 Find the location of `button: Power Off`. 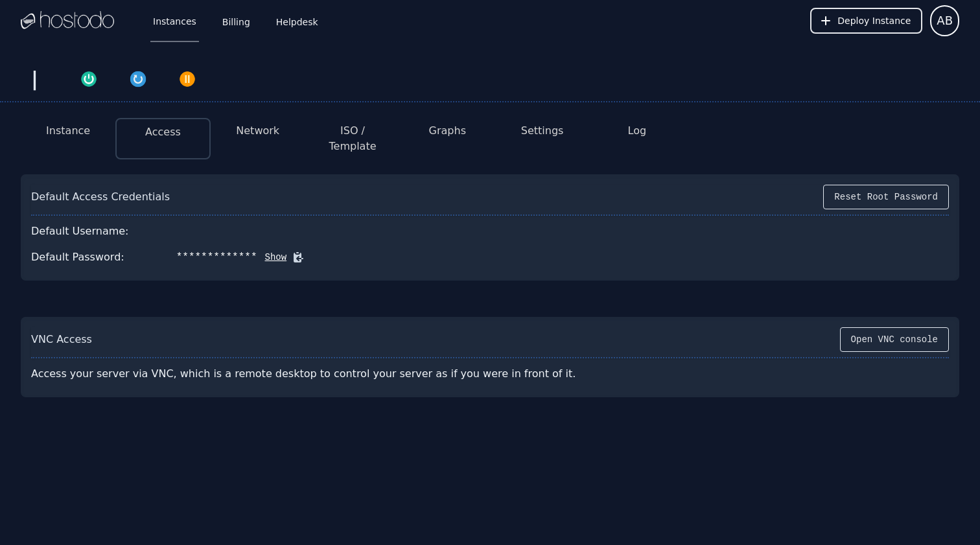

button: Power Off is located at coordinates (187, 78).